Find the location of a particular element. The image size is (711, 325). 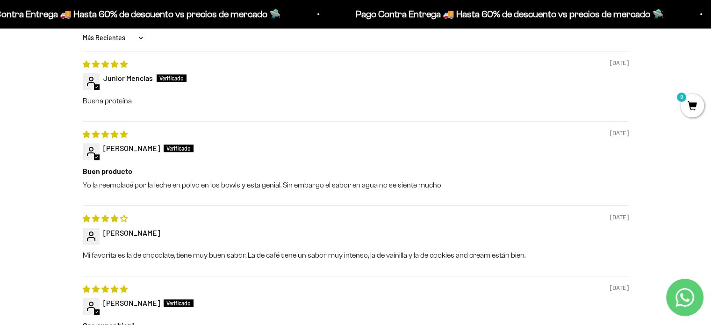

a: 0 is located at coordinates (692, 107).